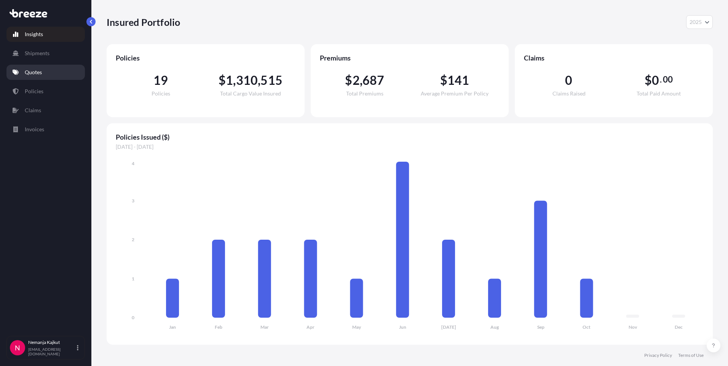 The image size is (728, 366). Describe the element at coordinates (667, 80) in the screenshot. I see `span: 00` at that location.